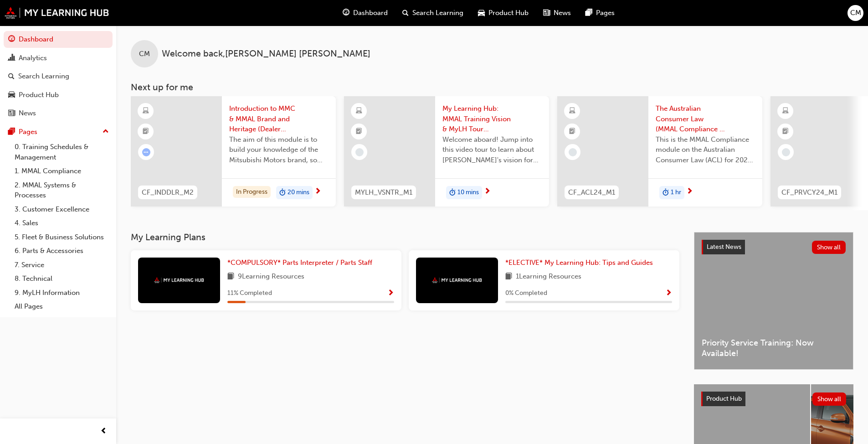 This screenshot has height=444, width=868. Describe the element at coordinates (447, 151) in the screenshot. I see `a: MYLH_VSNTR_M1My Learning Hub: MMAL Training Vision & MyLH Tour (Elective)Welcome aboard! Jump int...` at that location.